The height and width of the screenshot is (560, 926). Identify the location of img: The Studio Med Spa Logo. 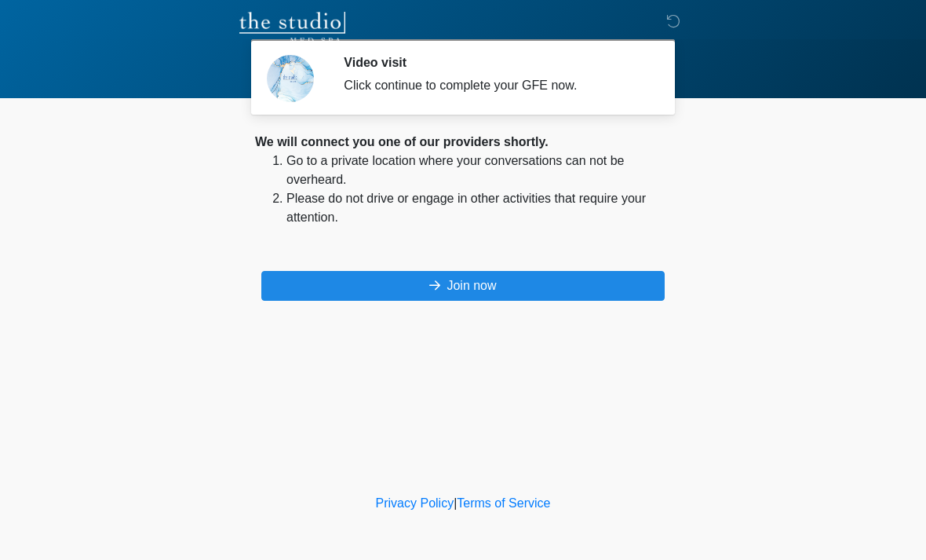
(292, 27).